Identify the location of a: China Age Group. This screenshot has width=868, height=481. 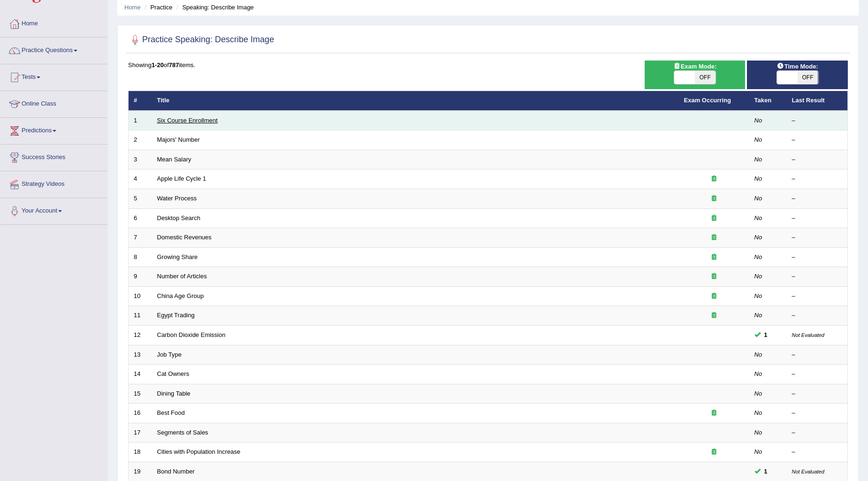
(181, 296).